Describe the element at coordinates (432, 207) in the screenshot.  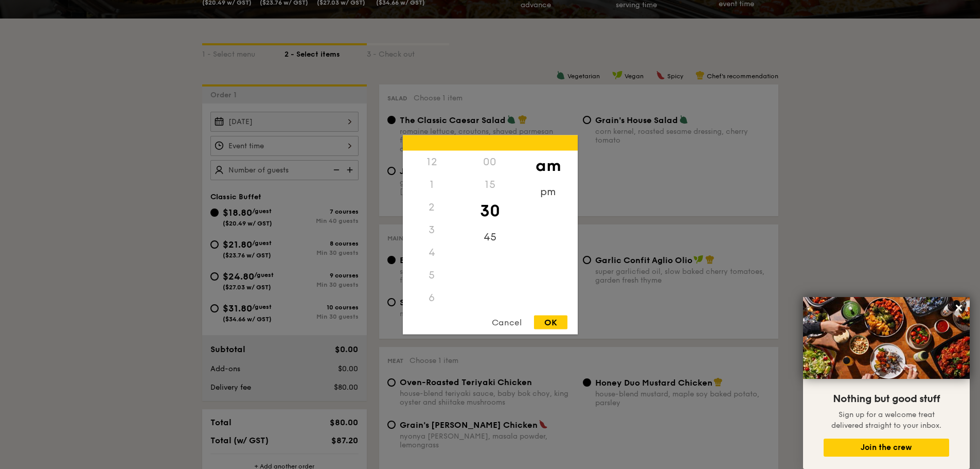
I see `div: 2` at that location.